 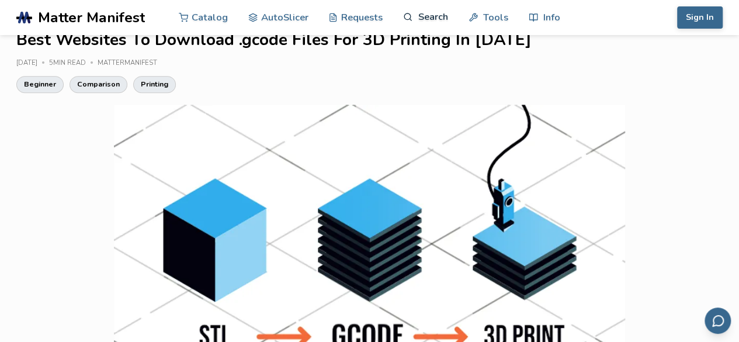 What do you see at coordinates (717, 320) in the screenshot?
I see `button: Send feedback via email` at bounding box center [717, 320].